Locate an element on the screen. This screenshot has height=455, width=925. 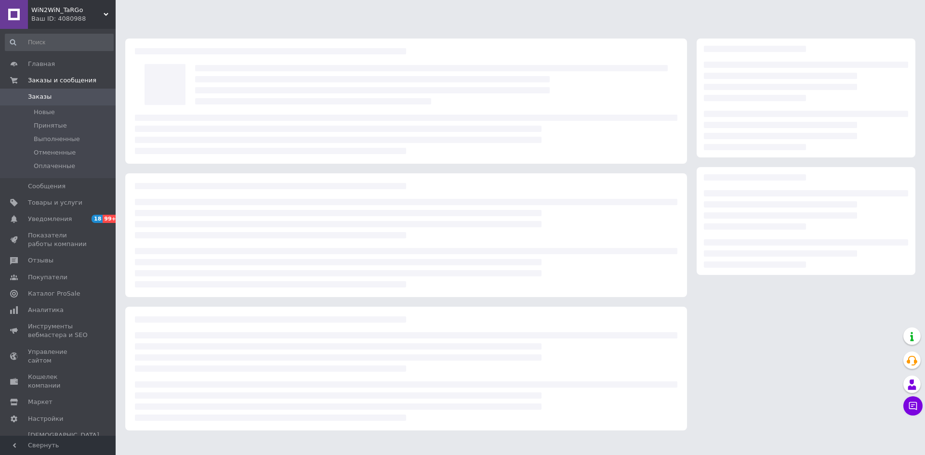
span: Показатели работы компании is located at coordinates (58, 240).